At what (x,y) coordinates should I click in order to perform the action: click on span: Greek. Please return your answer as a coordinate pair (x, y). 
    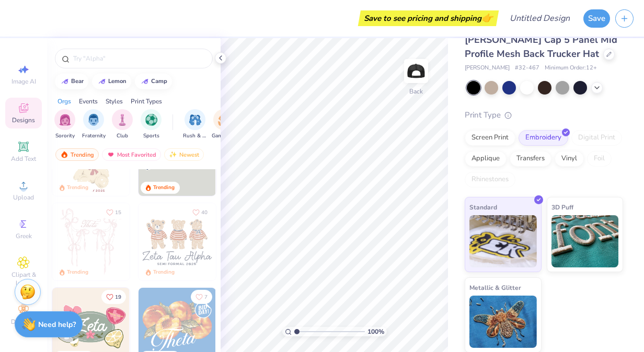
    Looking at the image, I should click on (24, 236).